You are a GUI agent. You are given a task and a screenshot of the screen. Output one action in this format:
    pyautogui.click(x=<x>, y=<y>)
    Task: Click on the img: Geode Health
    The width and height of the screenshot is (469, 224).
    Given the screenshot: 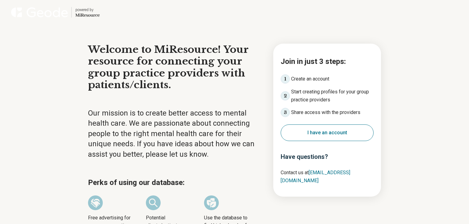 What is the action you would take?
    pyautogui.click(x=39, y=12)
    